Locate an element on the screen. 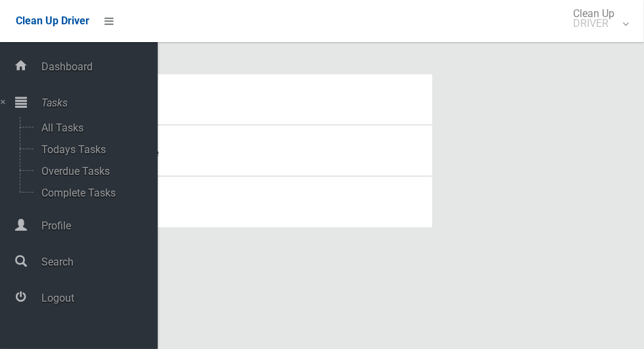 The image size is (644, 349). span: Tasks is located at coordinates (97, 103).